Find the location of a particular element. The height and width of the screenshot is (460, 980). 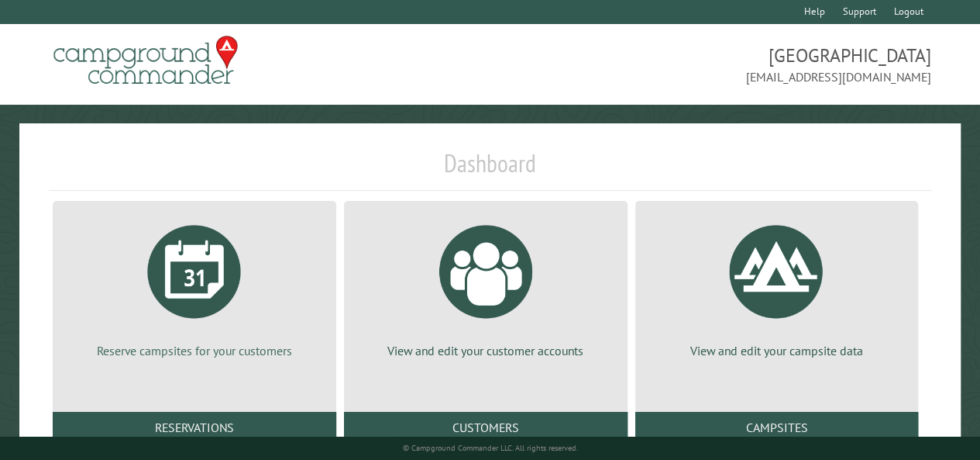

h1: Dashboard is located at coordinates (490, 169).